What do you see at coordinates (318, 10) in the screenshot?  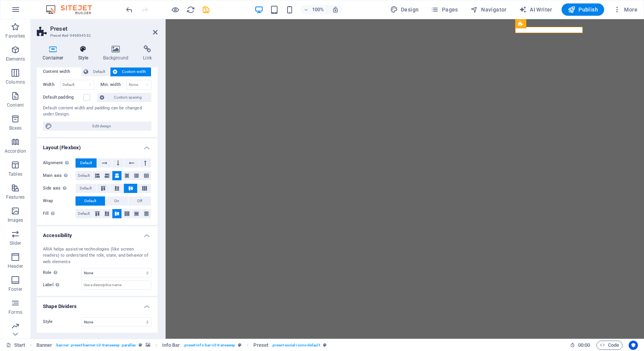 I see `h6: 100%` at bounding box center [318, 10].